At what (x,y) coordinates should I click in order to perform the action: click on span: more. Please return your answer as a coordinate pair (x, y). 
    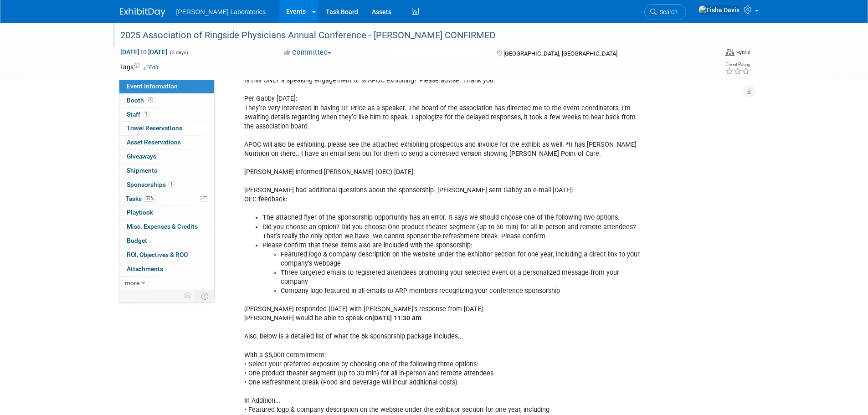
    Looking at the image, I should click on (132, 283).